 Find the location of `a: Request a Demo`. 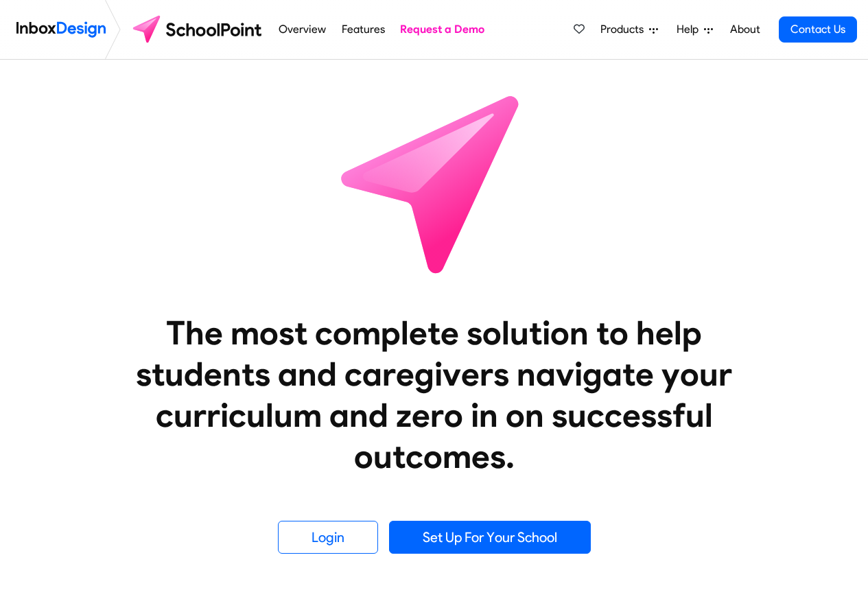

a: Request a Demo is located at coordinates (443, 30).